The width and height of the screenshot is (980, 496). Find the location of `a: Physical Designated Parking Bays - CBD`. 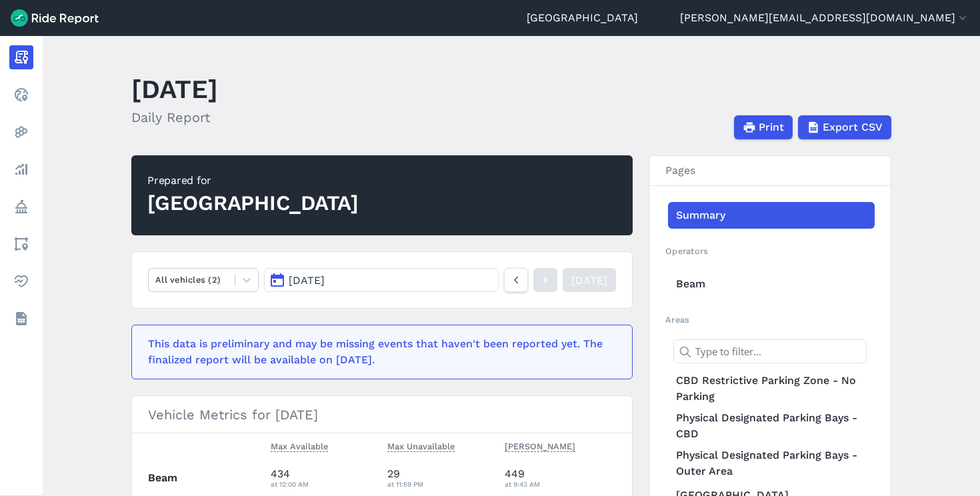

a: Physical Designated Parking Bays - CBD is located at coordinates (771, 426).